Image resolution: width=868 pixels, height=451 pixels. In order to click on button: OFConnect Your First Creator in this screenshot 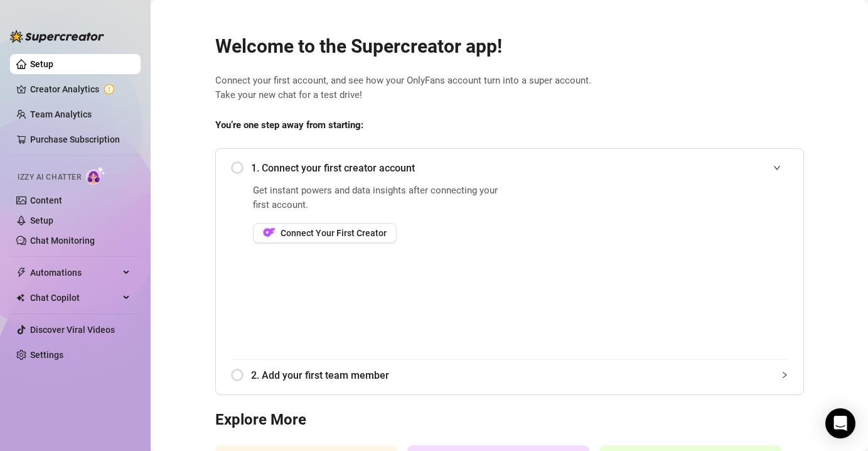, I will do `click(325, 233)`.